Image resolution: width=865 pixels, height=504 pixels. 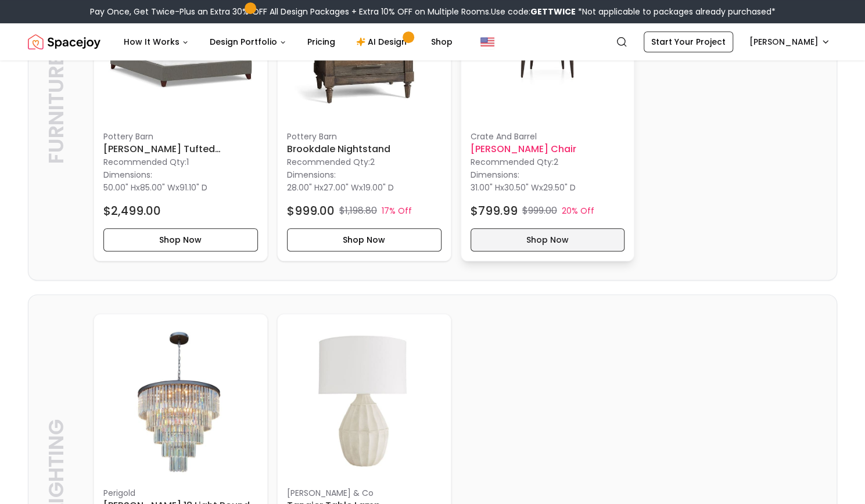 What do you see at coordinates (559, 188) in the screenshot?
I see `span: 29.50" D` at bounding box center [559, 188].